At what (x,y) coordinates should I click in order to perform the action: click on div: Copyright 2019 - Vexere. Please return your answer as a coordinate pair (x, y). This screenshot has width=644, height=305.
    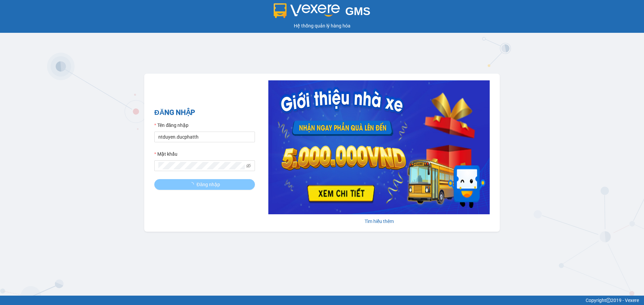
    Looking at the image, I should click on (322, 300).